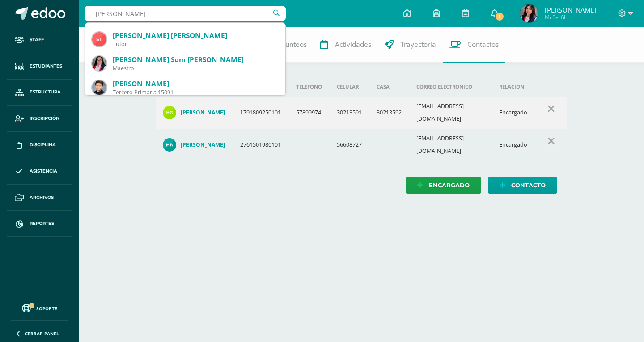 The width and height of the screenshot is (644, 342). I want to click on span: Reportes, so click(41, 224).